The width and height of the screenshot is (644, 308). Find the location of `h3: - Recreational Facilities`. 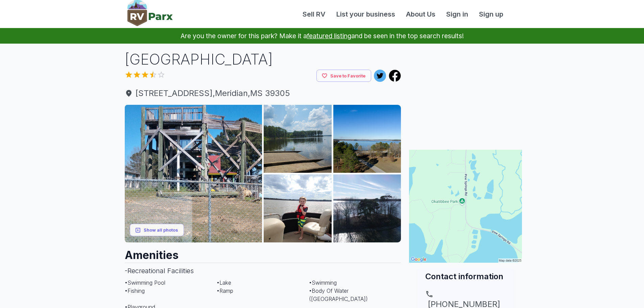

h3: - Recreational Facilities is located at coordinates (263, 270).